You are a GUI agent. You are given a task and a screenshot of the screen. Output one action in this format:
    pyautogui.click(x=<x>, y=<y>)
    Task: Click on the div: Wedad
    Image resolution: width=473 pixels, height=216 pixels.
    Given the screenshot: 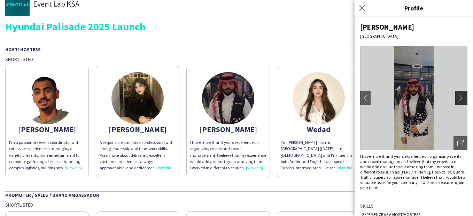 What is the action you would take?
    pyautogui.click(x=319, y=129)
    